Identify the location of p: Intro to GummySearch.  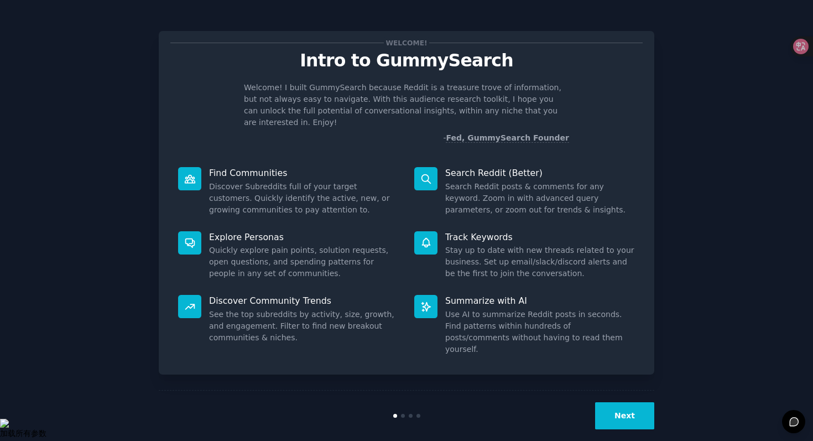
(407, 60).